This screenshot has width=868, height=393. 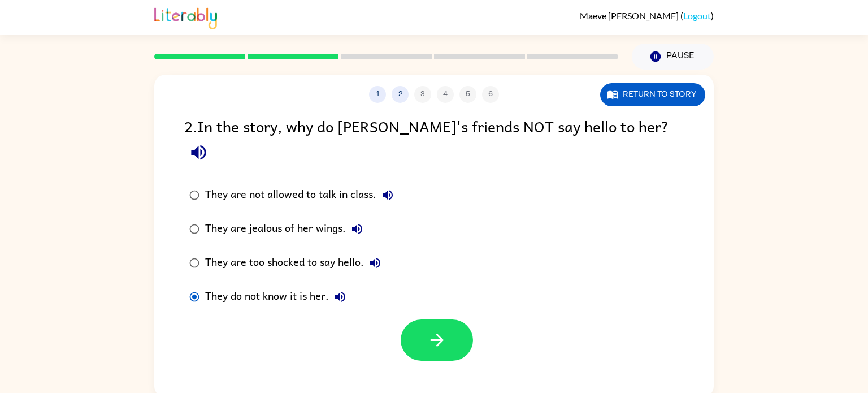 What do you see at coordinates (186, 17) in the screenshot?
I see `img: Literably` at bounding box center [186, 17].